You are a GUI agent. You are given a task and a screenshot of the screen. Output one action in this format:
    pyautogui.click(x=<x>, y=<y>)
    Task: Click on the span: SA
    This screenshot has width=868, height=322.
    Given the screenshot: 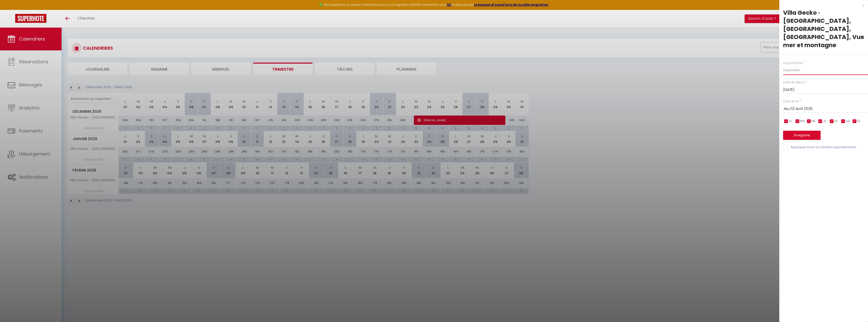 What is the action you would take?
    pyautogui.click(x=848, y=121)
    